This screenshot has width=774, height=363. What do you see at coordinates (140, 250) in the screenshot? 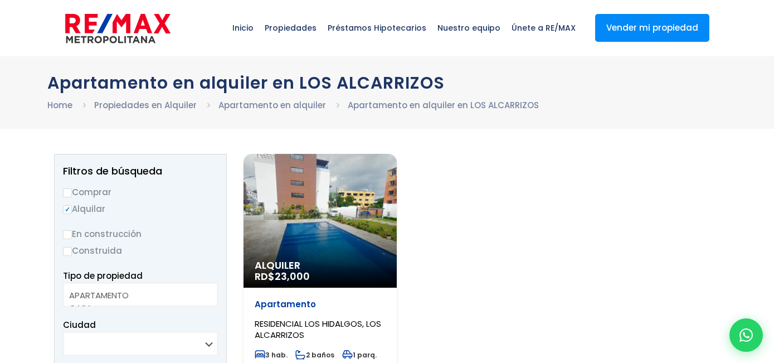
I see `label: Construida` at bounding box center [140, 250].